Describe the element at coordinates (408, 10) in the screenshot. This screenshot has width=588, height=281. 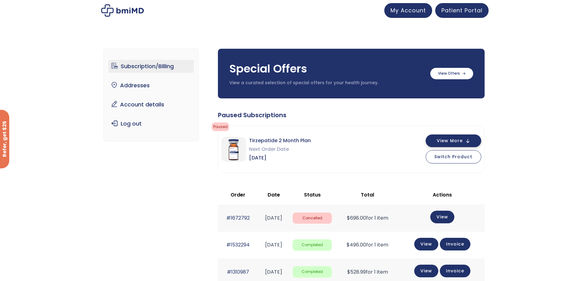
I see `span: My Account` at that location.